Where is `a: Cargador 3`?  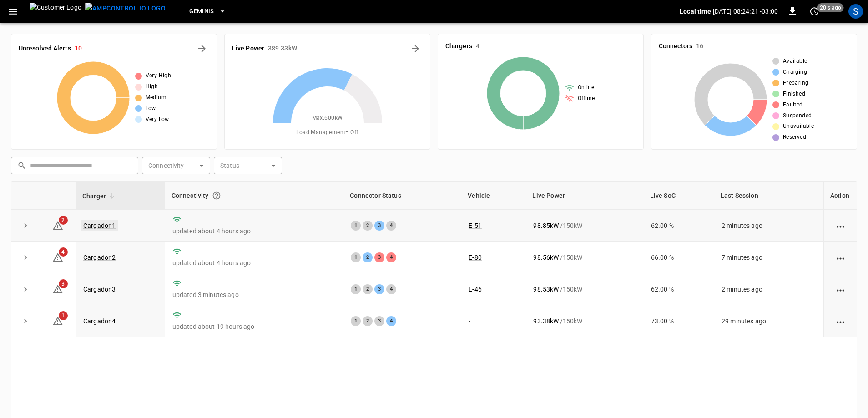 a: Cargador 3 is located at coordinates (99, 289).